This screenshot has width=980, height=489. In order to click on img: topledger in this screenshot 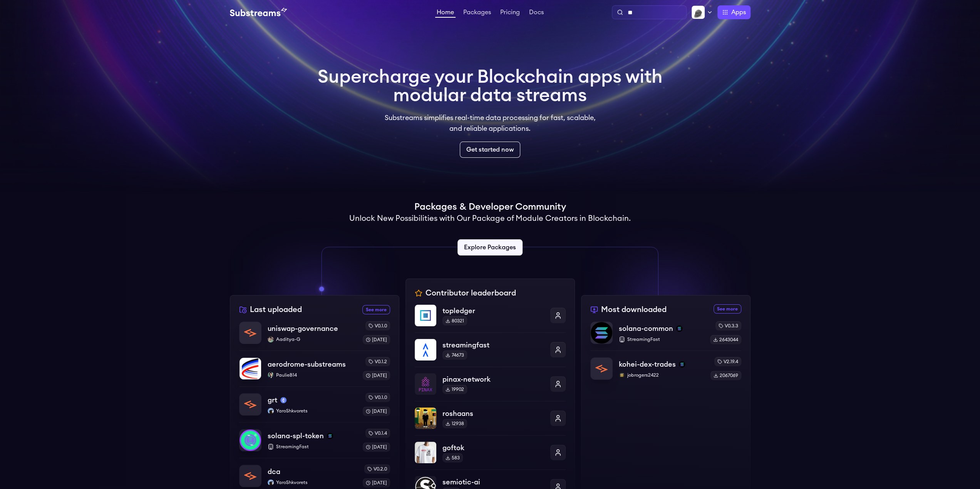, I will do `click(425, 315)`.